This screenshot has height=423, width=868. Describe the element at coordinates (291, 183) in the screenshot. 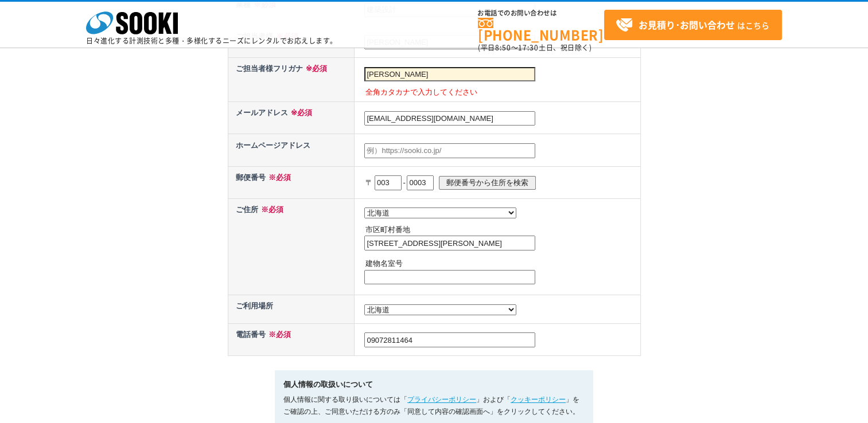

I see `th: 郵便番号` at that location.